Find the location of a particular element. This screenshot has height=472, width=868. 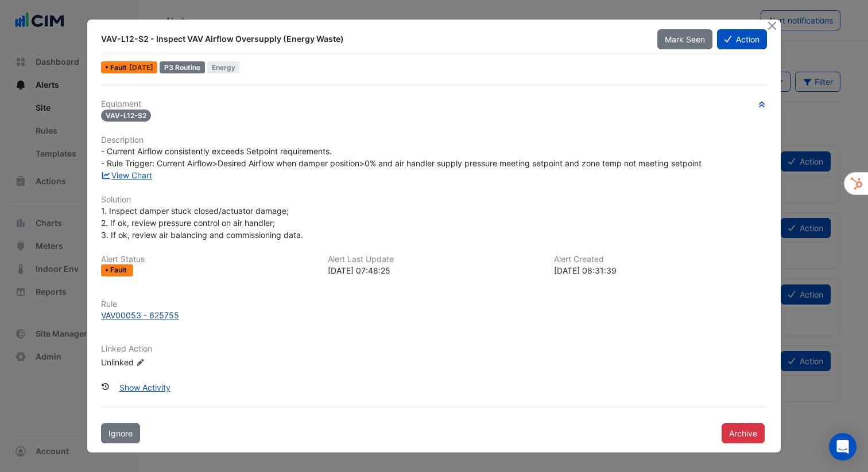

h6: Alert Last Update is located at coordinates (434, 260).